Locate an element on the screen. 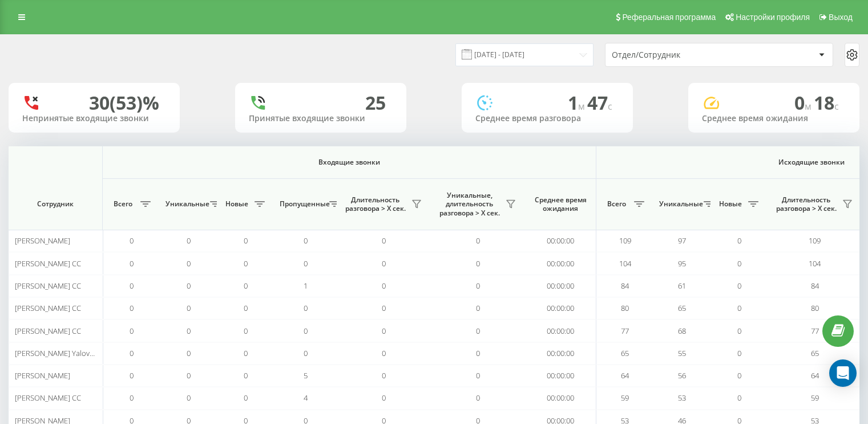  span: 18 is located at coordinates (826, 102).